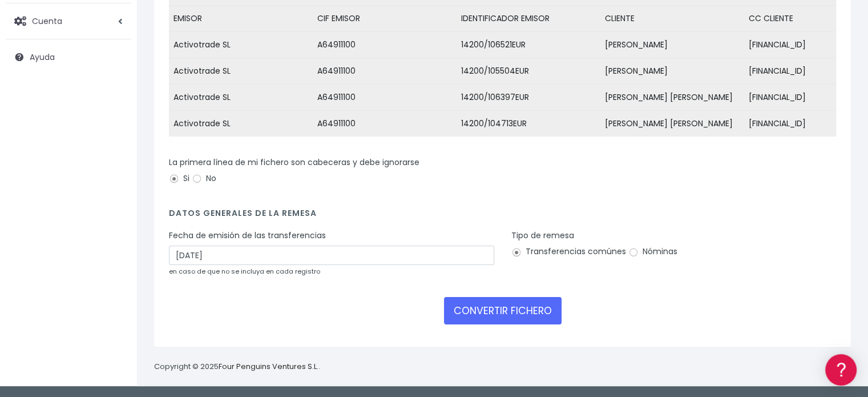  I want to click on span: Cuenta, so click(47, 21).